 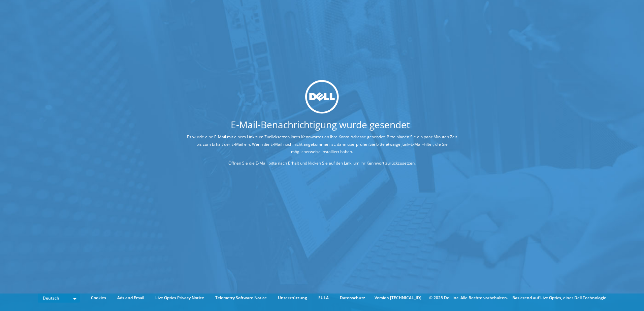 What do you see at coordinates (352, 298) in the screenshot?
I see `a: Datenschutz` at bounding box center [352, 298].